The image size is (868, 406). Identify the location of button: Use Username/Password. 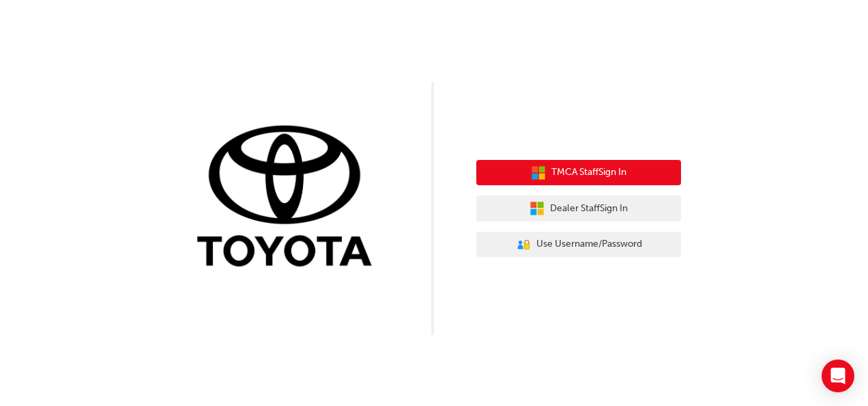
(578, 244).